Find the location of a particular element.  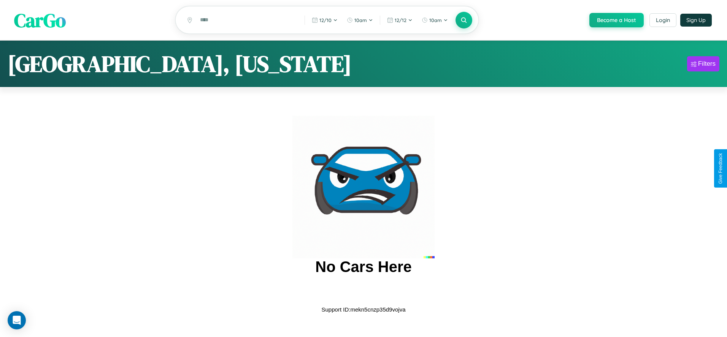

button: Filters is located at coordinates (703, 64).